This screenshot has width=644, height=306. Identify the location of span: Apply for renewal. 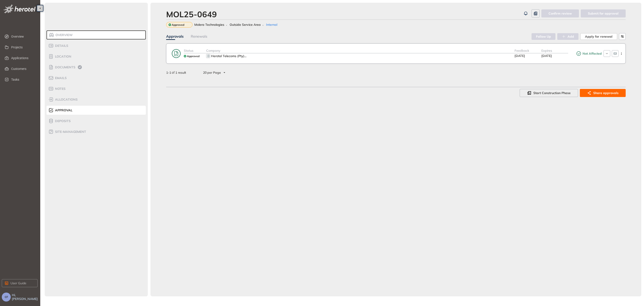
(599, 36).